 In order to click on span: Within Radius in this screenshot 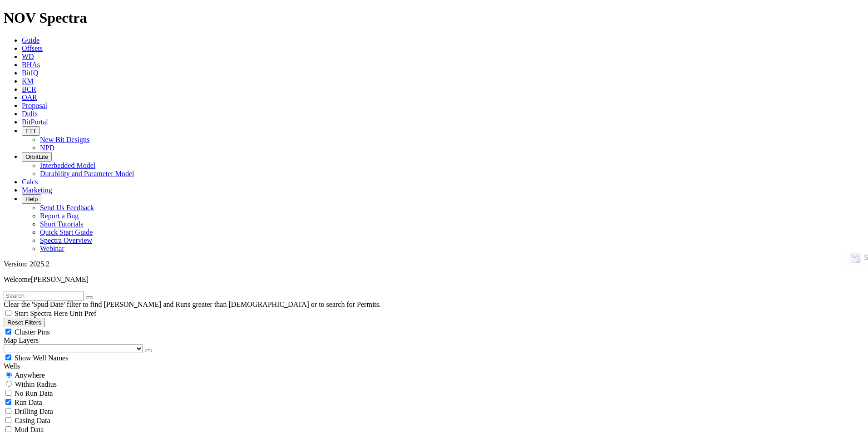, I will do `click(36, 384)`.